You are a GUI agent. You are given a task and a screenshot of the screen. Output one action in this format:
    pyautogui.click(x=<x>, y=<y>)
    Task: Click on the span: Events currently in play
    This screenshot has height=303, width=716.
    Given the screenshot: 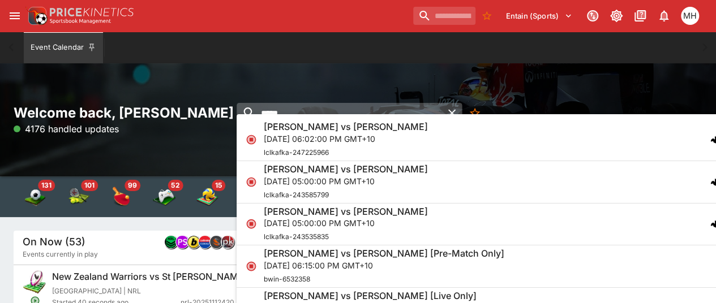 What is the action you would take?
    pyautogui.click(x=60, y=255)
    